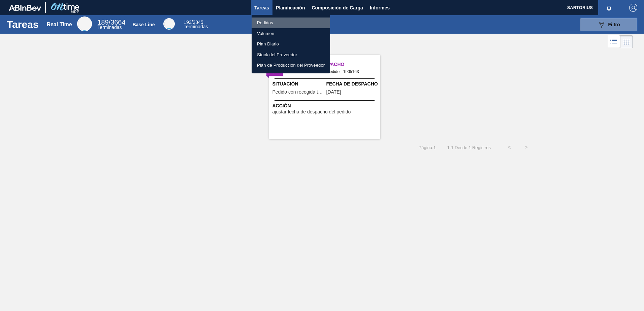 This screenshot has height=311, width=644. What do you see at coordinates (291, 66) in the screenshot?
I see `a: Plan de Producción del Proveedor` at bounding box center [291, 66].